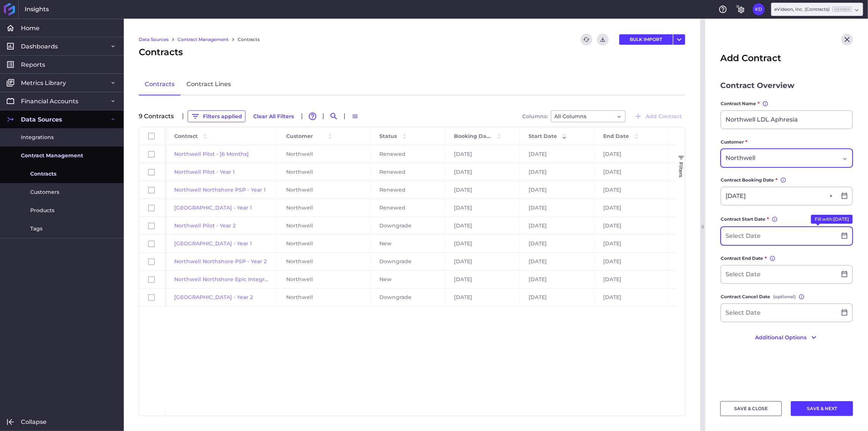  I want to click on span: All Columns, so click(570, 116).